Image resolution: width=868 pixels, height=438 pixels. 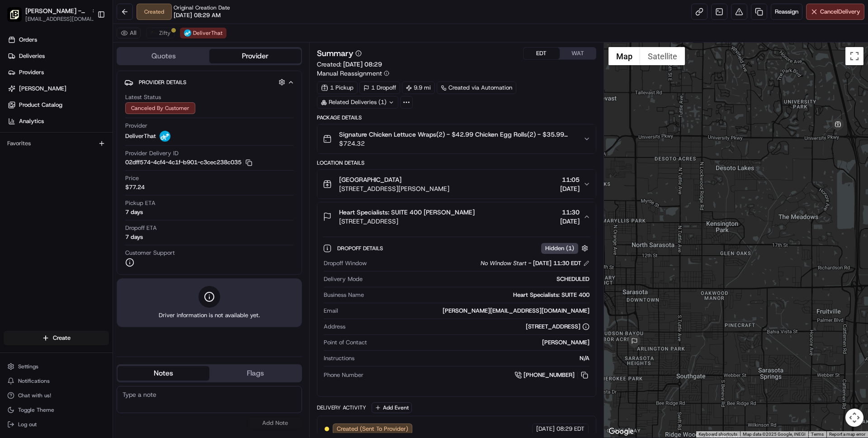 What do you see at coordinates (39, 136) in the screenshot?
I see `a: 📗Knowledge Base` at bounding box center [39, 136].